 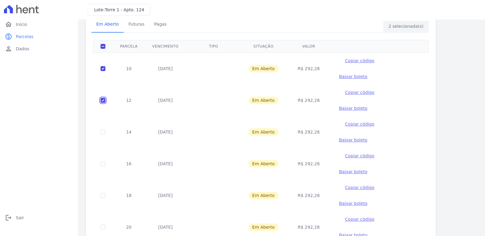 I want to click on span: Início, so click(x=21, y=24).